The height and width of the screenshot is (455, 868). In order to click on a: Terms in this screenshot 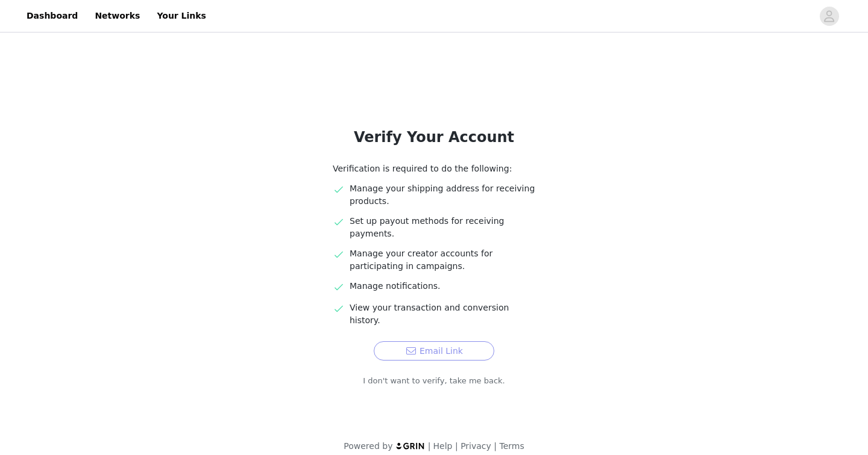, I will do `click(511, 447)`.